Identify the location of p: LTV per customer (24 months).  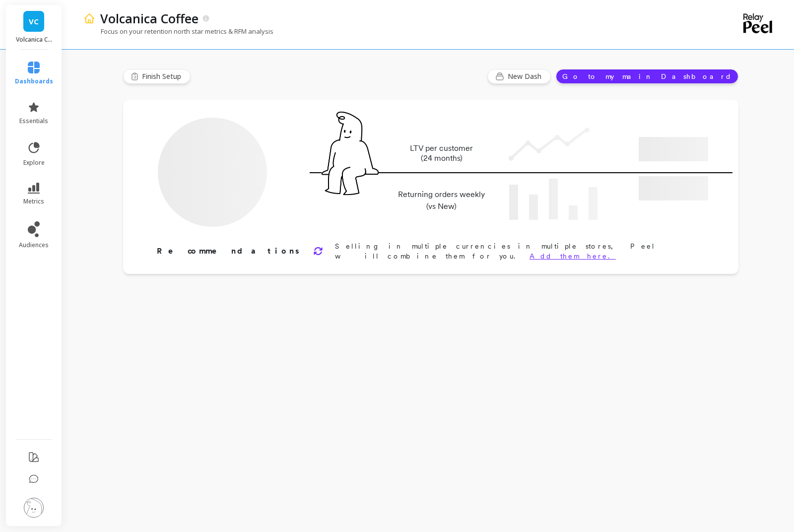
(441, 153).